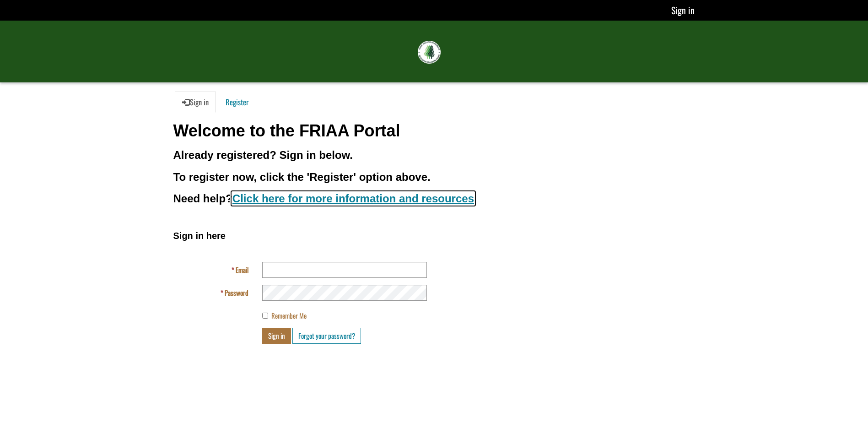 The image size is (868, 423). Describe the element at coordinates (429, 52) in the screenshot. I see `img: FRIAA Submissions Portal` at that location.